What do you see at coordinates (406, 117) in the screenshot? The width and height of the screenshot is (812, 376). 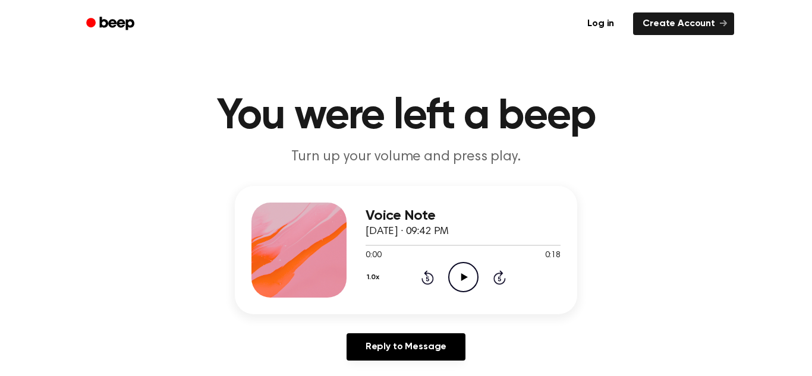 I see `h1: You were left a beep` at bounding box center [406, 117].